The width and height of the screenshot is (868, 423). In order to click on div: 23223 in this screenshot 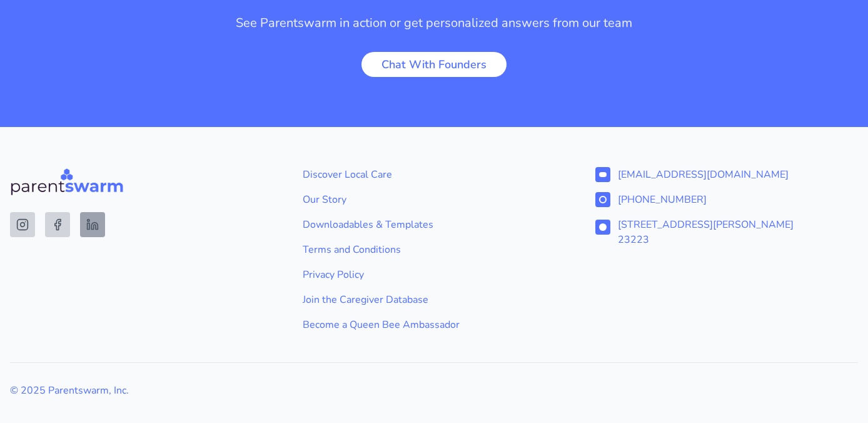, I will do `click(705, 239)`.